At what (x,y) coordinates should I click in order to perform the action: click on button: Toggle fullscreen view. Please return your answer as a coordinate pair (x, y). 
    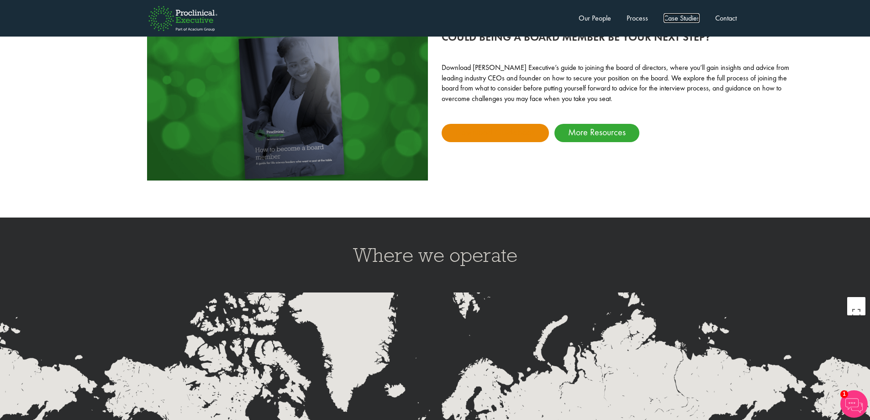
    Looking at the image, I should click on (856, 306).